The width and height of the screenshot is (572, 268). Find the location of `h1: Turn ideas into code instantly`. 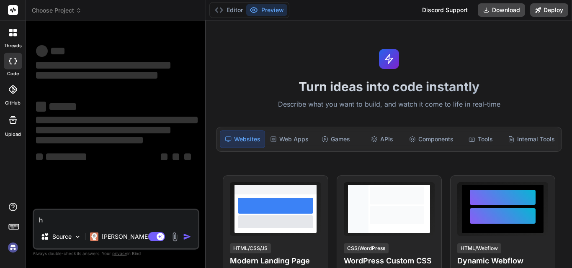

h1: Turn ideas into code instantly is located at coordinates (389, 87).